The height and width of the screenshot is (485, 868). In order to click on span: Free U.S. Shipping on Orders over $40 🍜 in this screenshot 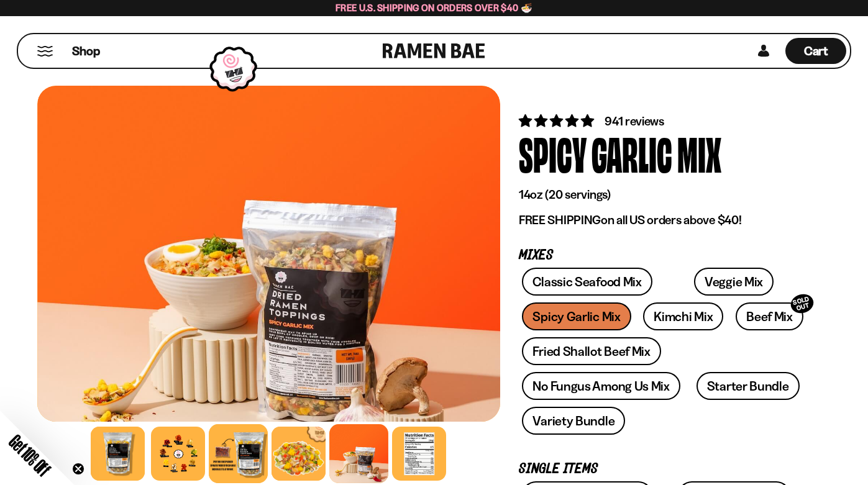, I will do `click(434, 7)`.